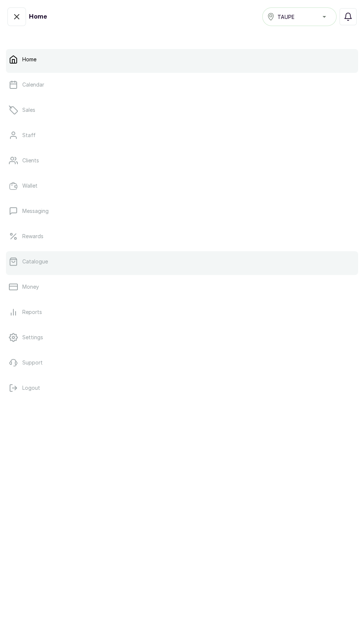  What do you see at coordinates (182, 85) in the screenshot?
I see `a: Calendar` at bounding box center [182, 85].